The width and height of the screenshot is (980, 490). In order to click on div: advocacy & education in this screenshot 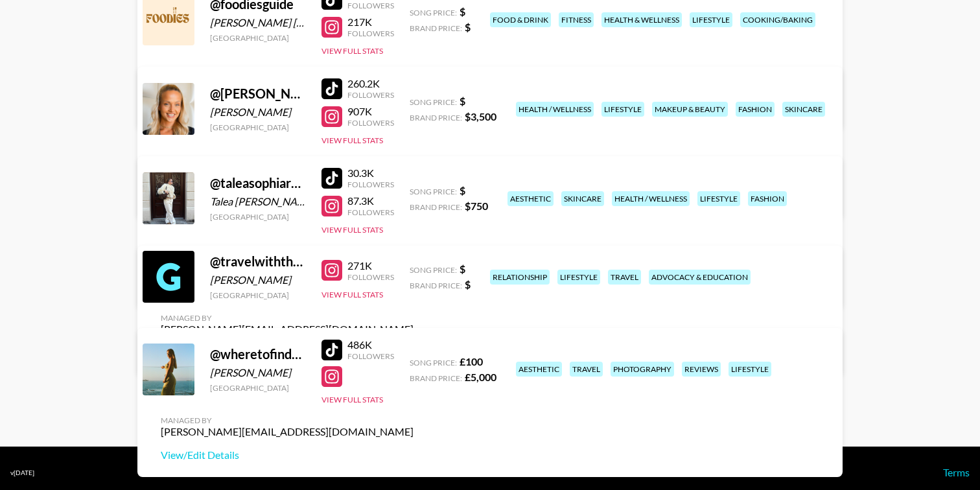, I will do `click(699, 277)`.